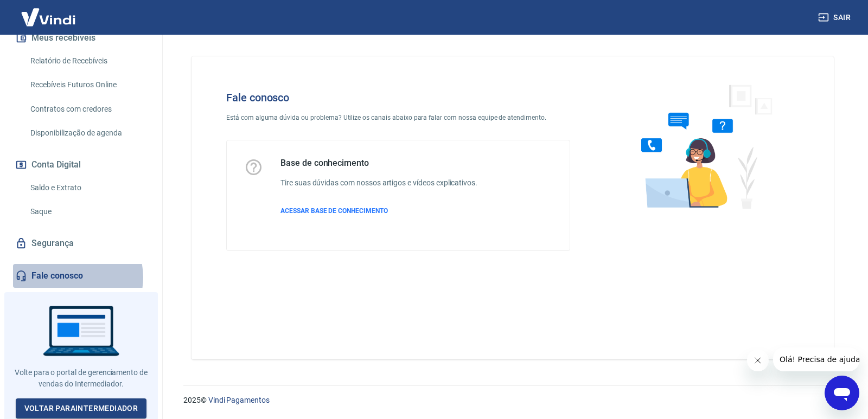 The width and height of the screenshot is (868, 419). Describe the element at coordinates (81, 276) in the screenshot. I see `a: Fale conosco` at that location.